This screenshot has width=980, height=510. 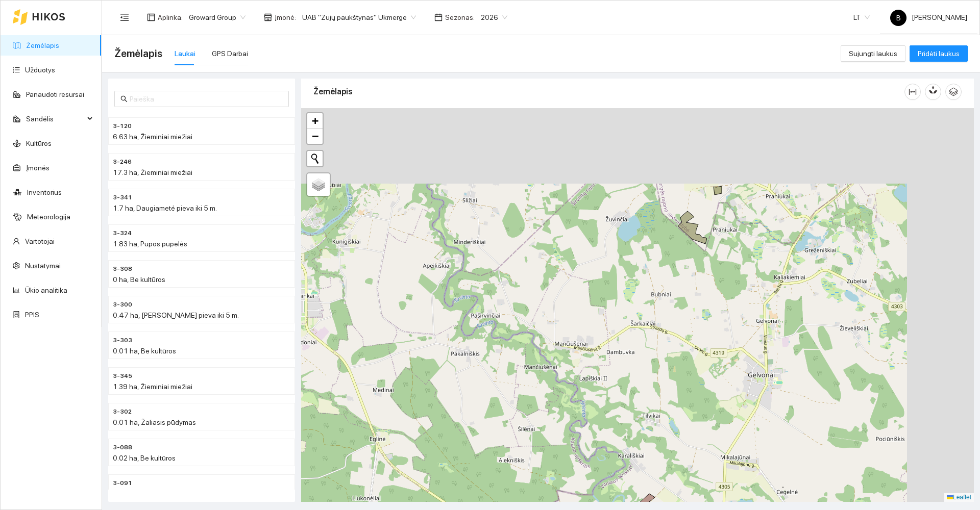 What do you see at coordinates (164, 208) in the screenshot?
I see `span: 1.7 ha, Daugiametė pieva iki 5 m.` at bounding box center [164, 208].